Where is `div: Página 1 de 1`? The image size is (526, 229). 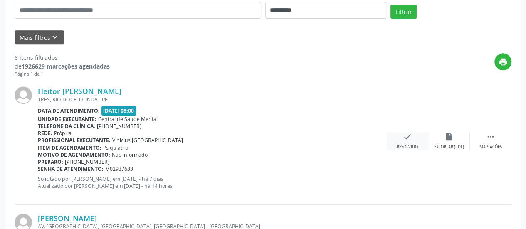 div: Página 1 de 1 is located at coordinates (62, 74).